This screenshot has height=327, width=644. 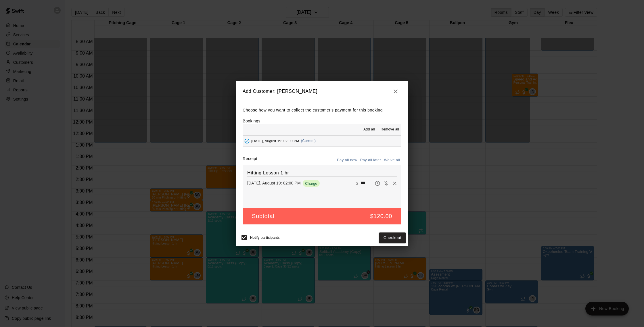 I want to click on button: Remove, so click(x=395, y=183).